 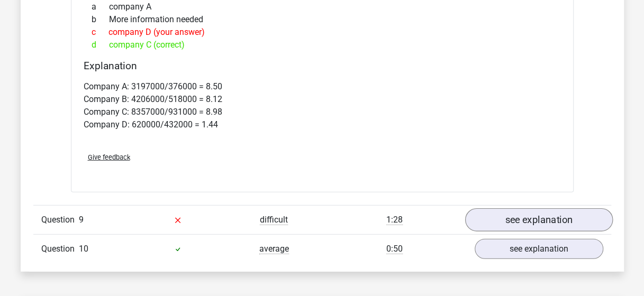 What do you see at coordinates (100, 7) in the screenshot?
I see `span: a` at bounding box center [100, 7].